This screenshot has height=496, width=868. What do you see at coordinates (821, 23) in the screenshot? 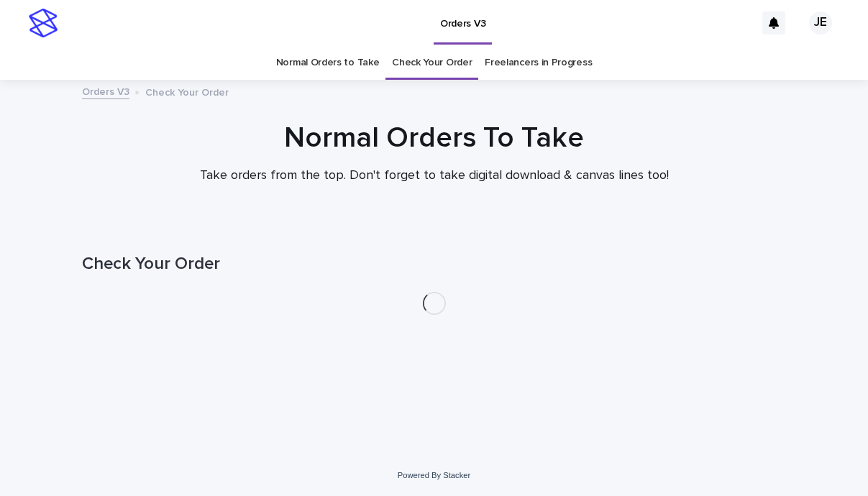
I see `div: JE` at bounding box center [821, 23].